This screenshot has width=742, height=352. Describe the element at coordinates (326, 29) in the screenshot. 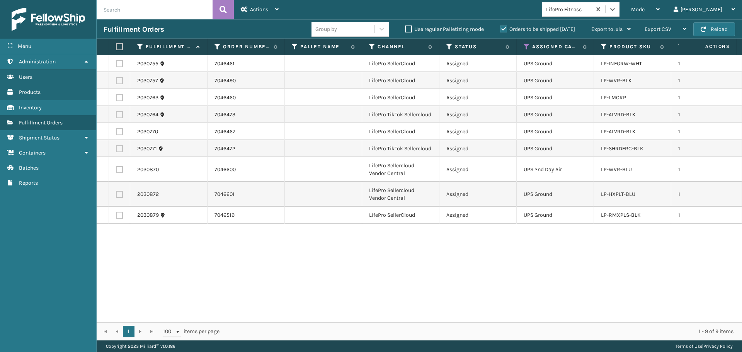

I see `div: Group by` at that location.